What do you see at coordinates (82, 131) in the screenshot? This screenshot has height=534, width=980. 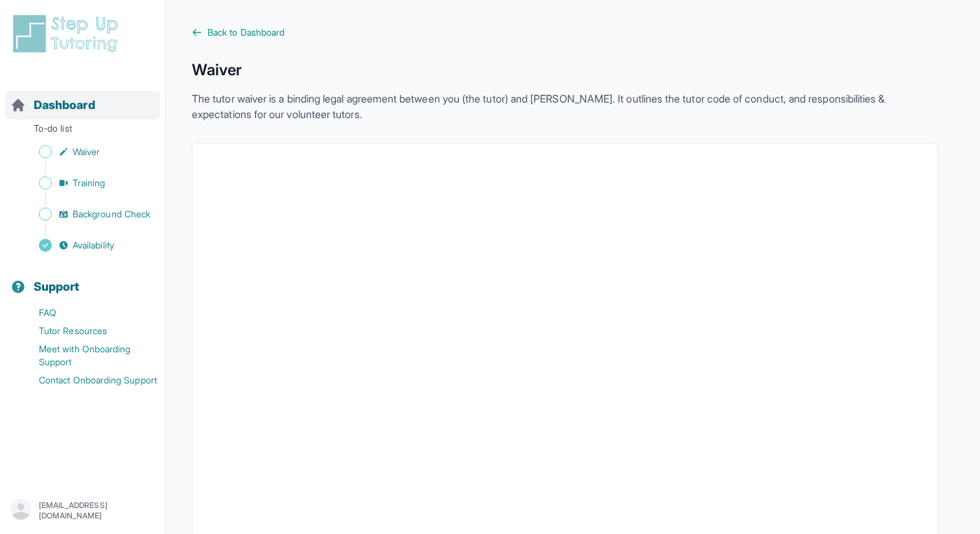 I see `p: To-do list` at bounding box center [82, 131].